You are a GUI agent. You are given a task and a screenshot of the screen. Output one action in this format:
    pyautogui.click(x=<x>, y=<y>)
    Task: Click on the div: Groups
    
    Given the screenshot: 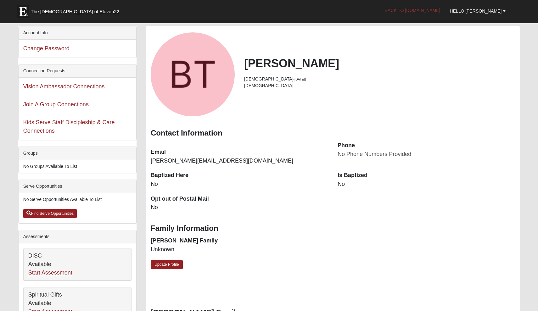 What is the action you would take?
    pyautogui.click(x=77, y=153)
    